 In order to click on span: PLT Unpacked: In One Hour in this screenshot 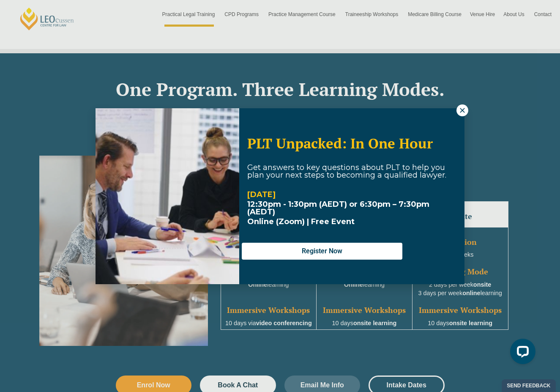, I will do `click(340, 143)`.